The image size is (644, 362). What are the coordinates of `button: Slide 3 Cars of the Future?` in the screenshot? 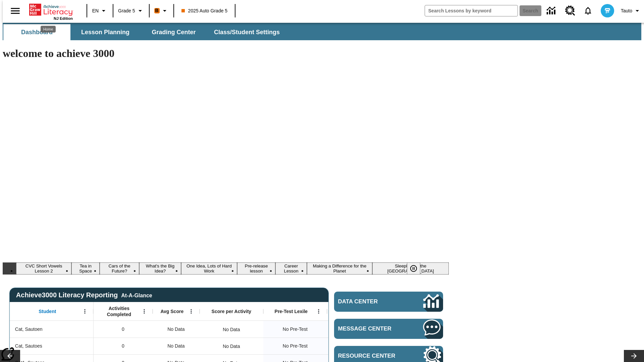 It's located at (120, 268).